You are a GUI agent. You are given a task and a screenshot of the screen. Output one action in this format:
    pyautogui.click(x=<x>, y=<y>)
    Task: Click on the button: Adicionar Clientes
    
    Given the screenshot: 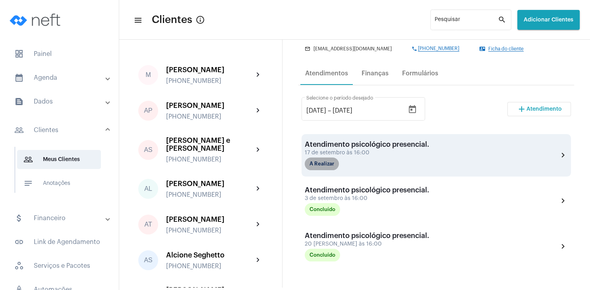 What is the action you would take?
    pyautogui.click(x=548, y=20)
    